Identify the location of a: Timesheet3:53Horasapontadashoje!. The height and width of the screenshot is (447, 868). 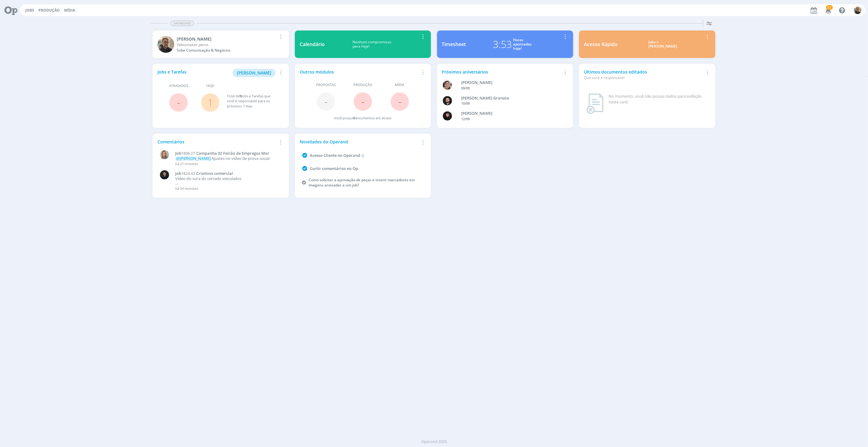
(505, 44).